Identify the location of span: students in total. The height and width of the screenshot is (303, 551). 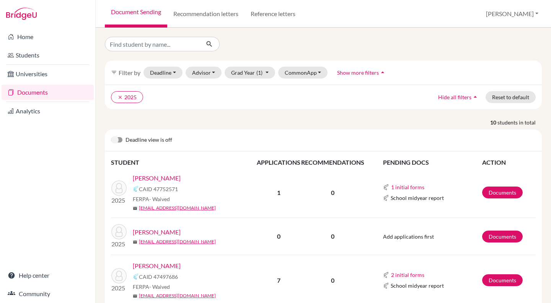
(519, 122).